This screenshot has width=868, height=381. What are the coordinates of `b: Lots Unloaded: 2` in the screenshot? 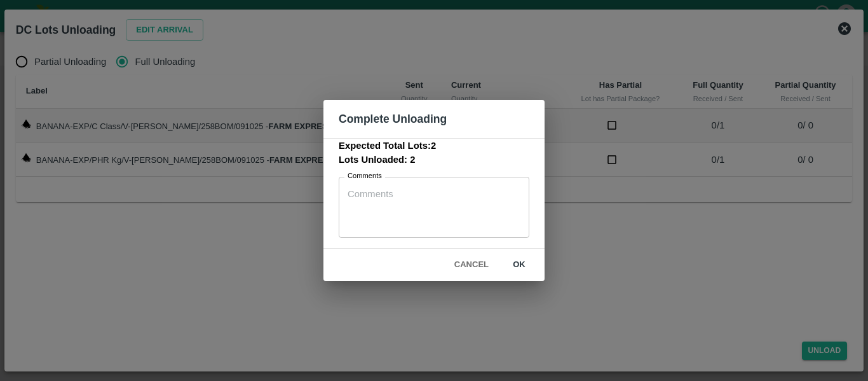 It's located at (377, 159).